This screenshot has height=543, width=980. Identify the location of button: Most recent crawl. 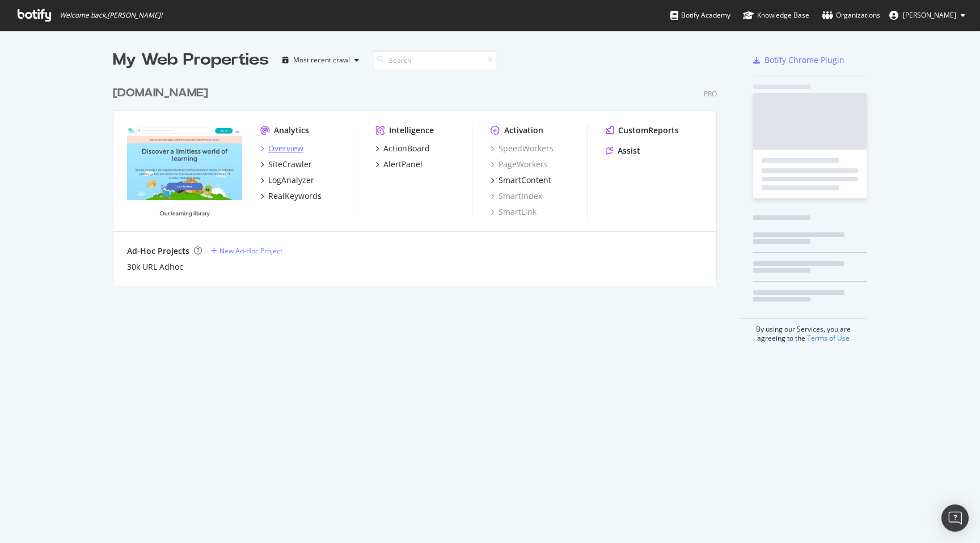
(320, 60).